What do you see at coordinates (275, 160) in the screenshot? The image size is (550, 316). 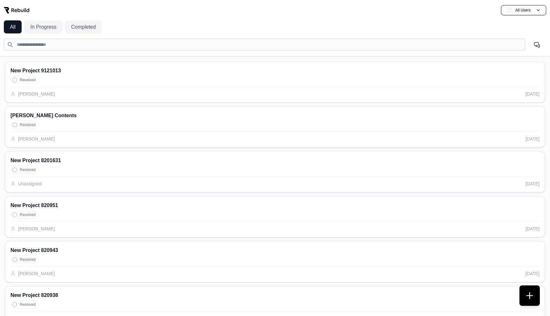 I see `h2: New Project 8201631` at bounding box center [275, 160].